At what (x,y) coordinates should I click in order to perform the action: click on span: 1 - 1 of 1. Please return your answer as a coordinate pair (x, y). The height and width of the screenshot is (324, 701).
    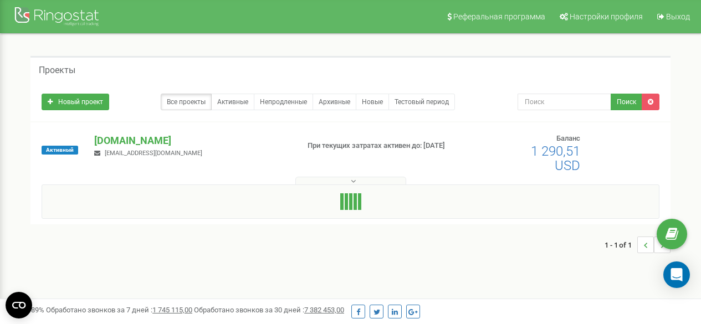
    Looking at the image, I should click on (621, 245).